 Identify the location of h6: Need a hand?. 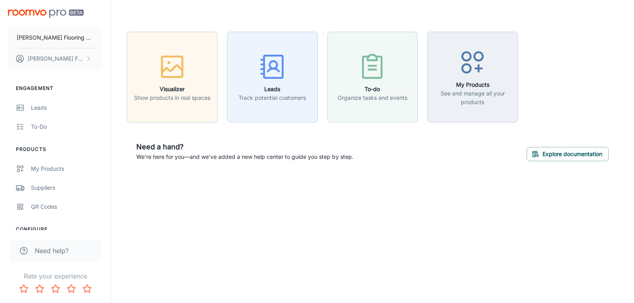
(245, 147).